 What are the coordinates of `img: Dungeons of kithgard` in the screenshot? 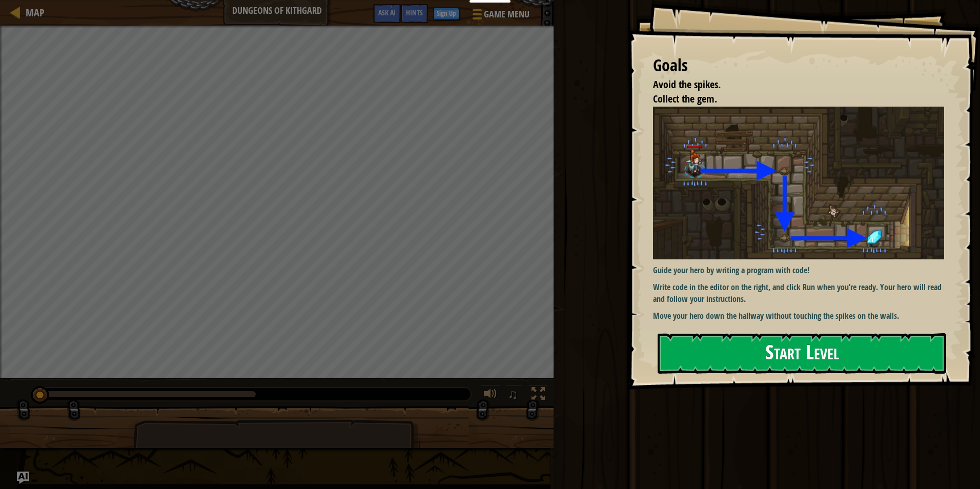 It's located at (802, 183).